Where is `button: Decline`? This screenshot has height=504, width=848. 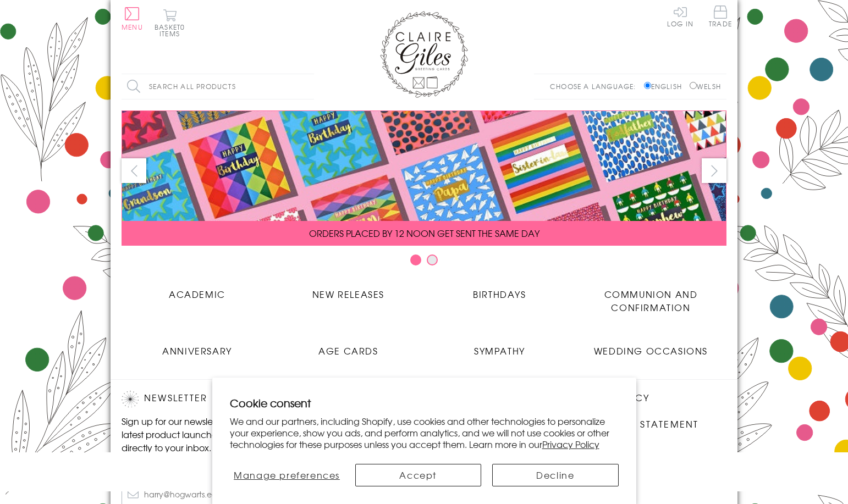 button: Decline is located at coordinates (555, 475).